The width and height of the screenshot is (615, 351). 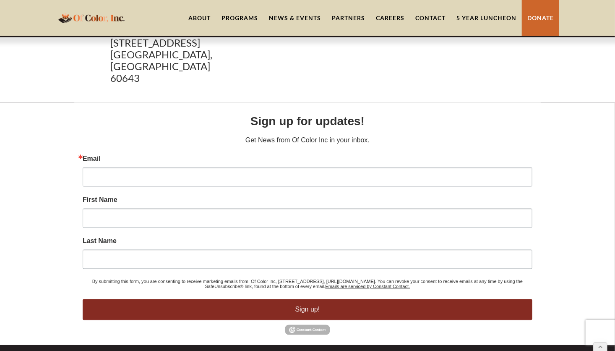 I want to click on h2: Sign up for updates!, so click(x=308, y=122).